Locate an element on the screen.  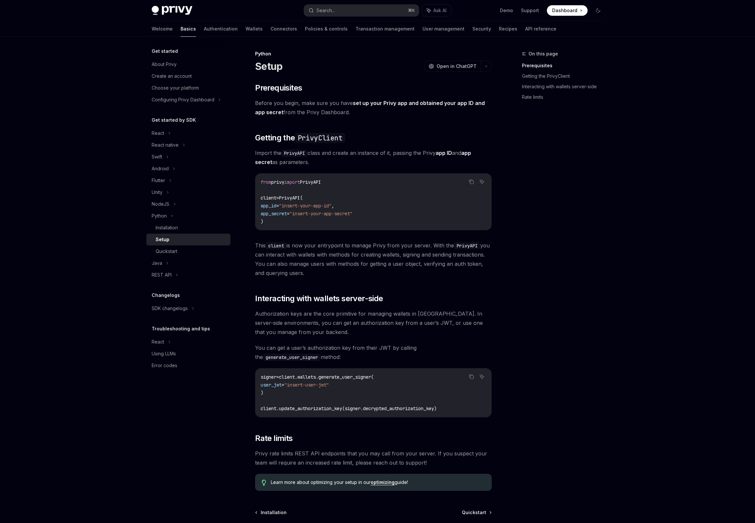
a: Security is located at coordinates (481, 29).